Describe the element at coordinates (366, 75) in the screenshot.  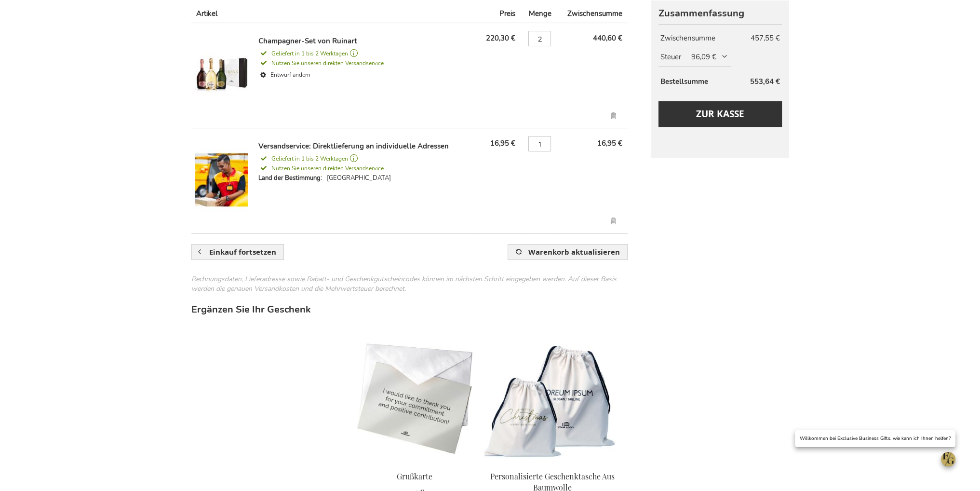
I see `a: Entwurf ändern` at that location.